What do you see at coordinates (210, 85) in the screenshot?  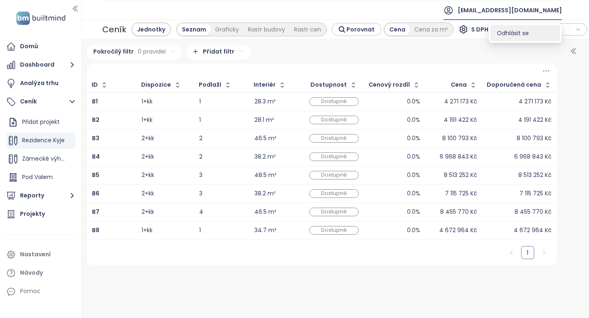 I see `div: Podlaží` at bounding box center [210, 85].